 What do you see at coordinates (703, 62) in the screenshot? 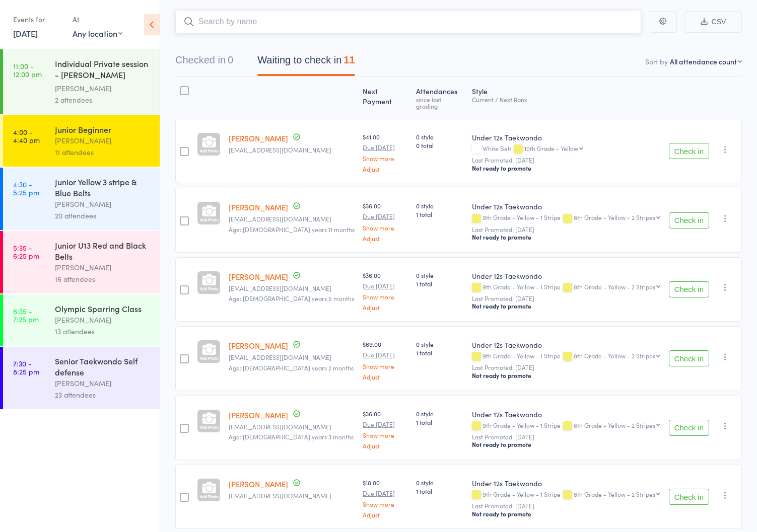
I see `div: All attendance count` at bounding box center [703, 62].